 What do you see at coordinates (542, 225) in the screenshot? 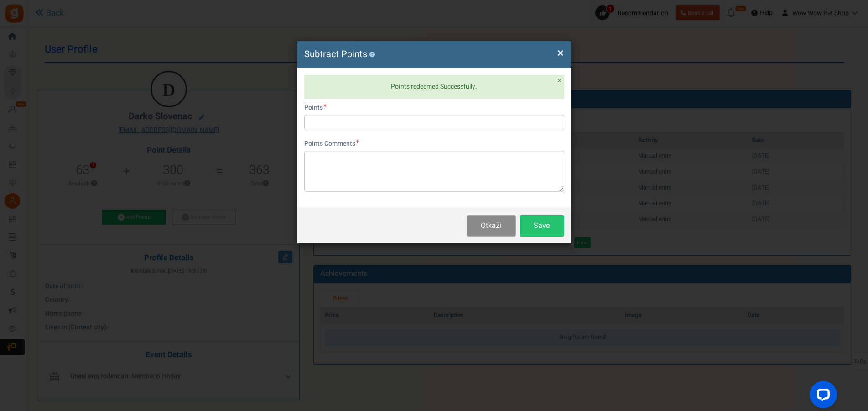
I see `button: Save` at bounding box center [542, 225].